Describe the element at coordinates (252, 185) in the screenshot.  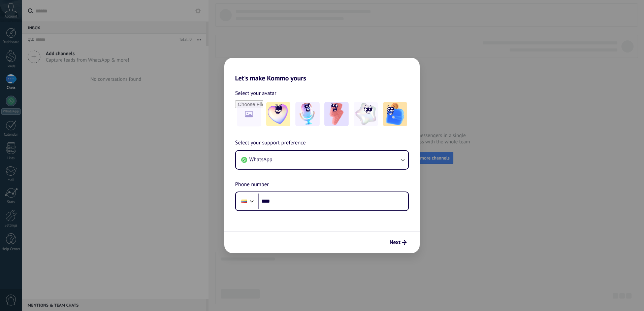
I see `span: Phone number` at that location.